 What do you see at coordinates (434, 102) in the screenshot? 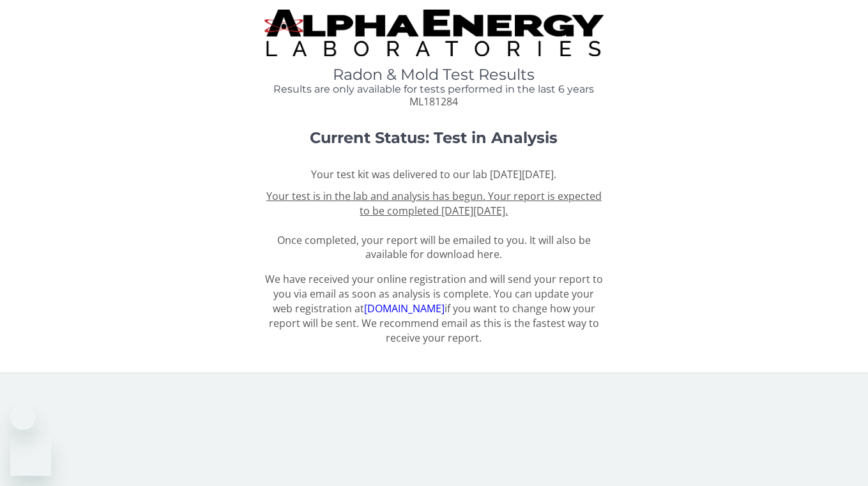
I see `span: ML181284` at bounding box center [434, 102].